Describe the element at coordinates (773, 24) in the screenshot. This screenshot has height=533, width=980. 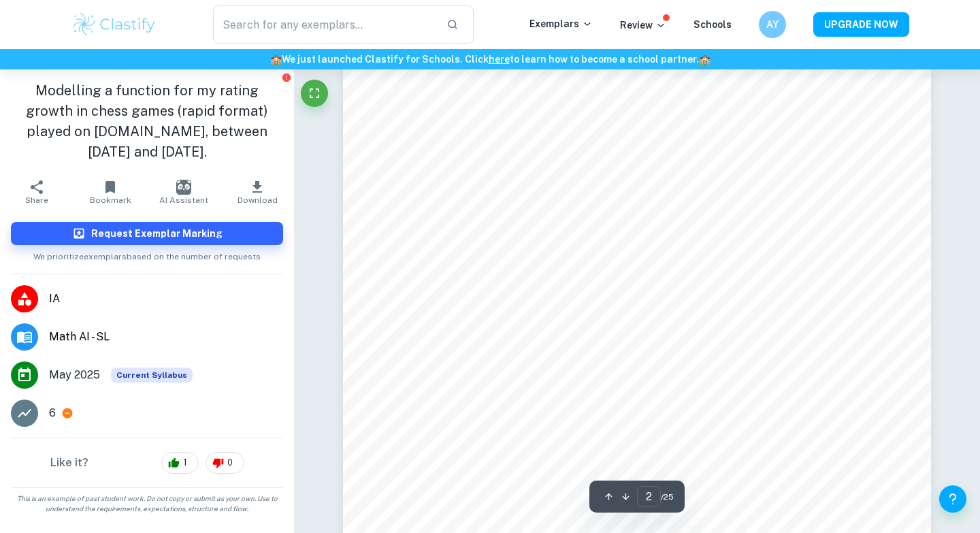
I see `h6: AY` at that location.